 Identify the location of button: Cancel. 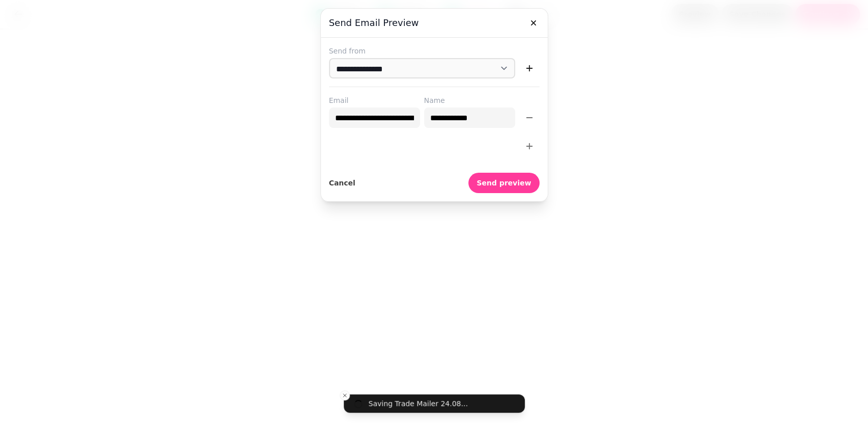
(342, 183).